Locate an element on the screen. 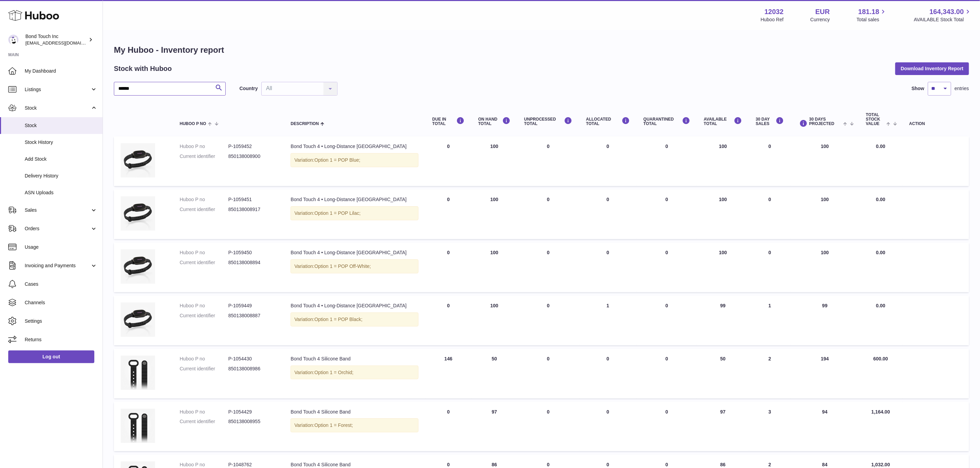 The width and height of the screenshot is (980, 468). label: Show is located at coordinates (918, 89).